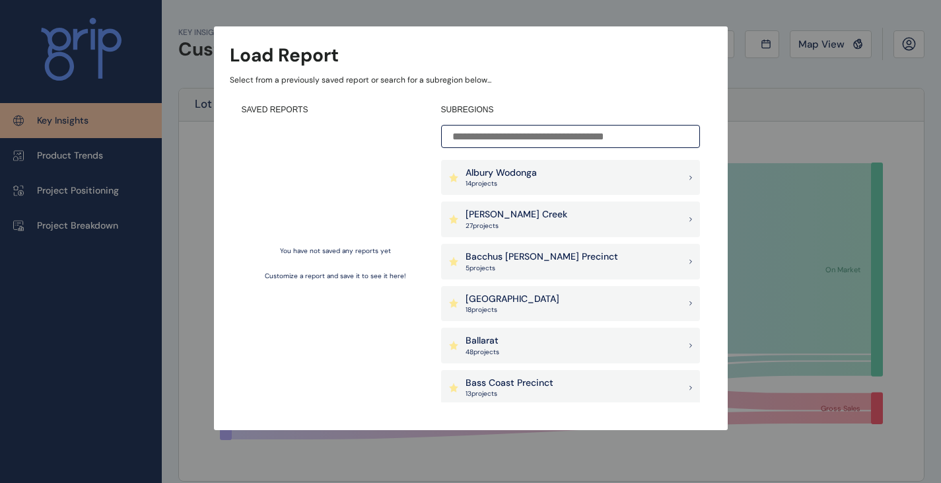  What do you see at coordinates (482, 341) in the screenshot?
I see `p: Ballarat` at bounding box center [482, 341].